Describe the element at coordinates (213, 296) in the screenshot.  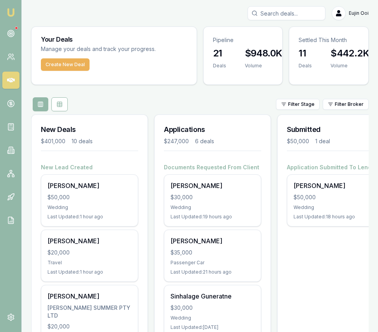
I see `div: Sinhalage Guneratne` at that location.